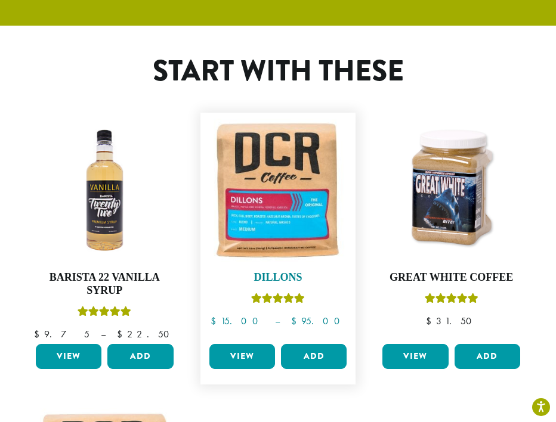 This screenshot has height=422, width=556. I want to click on h1: Start With These, so click(278, 72).